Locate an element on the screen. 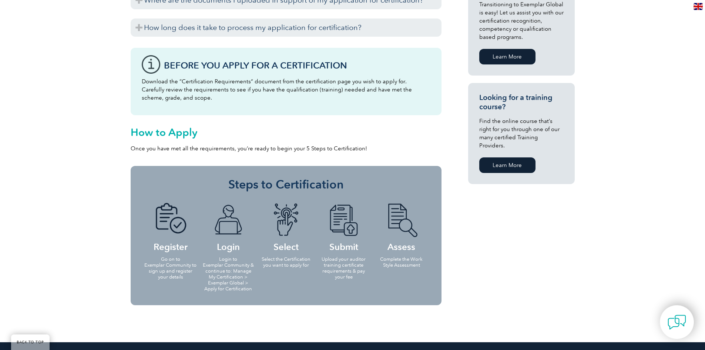  img: icon-blue-doc-search.png is located at coordinates (401, 220).